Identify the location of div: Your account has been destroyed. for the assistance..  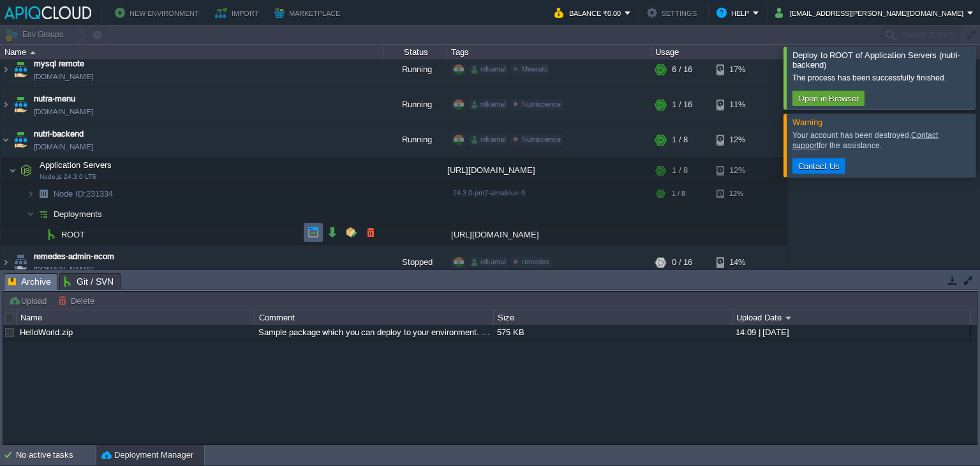
(881, 141).